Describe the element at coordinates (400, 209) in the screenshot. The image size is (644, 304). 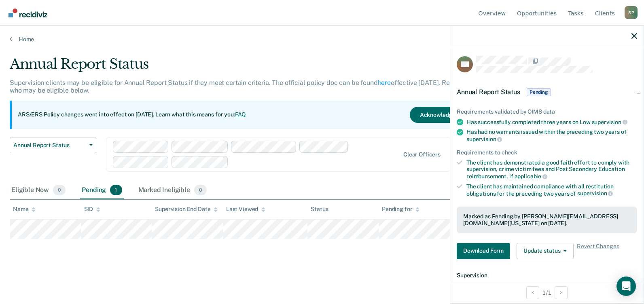
I see `div: Pending for` at that location.